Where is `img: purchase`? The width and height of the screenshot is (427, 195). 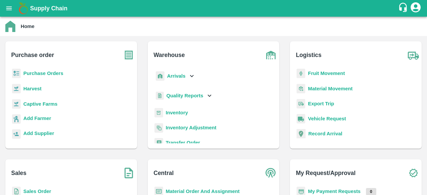
img: purchase is located at coordinates (129, 55).